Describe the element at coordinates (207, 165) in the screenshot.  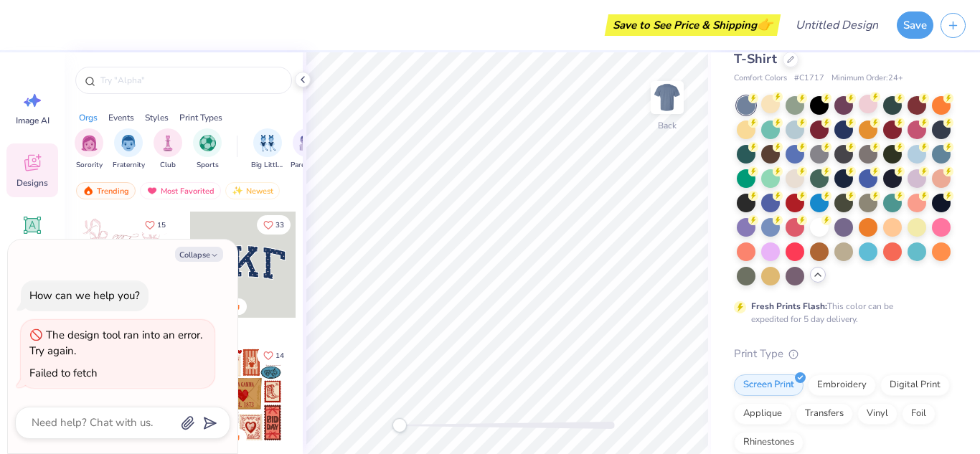
I see `span: Sports` at that location.